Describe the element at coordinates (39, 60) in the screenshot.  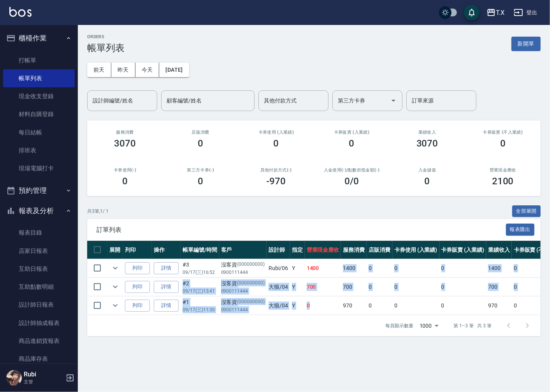
I see `a: 打帳單` at that location.